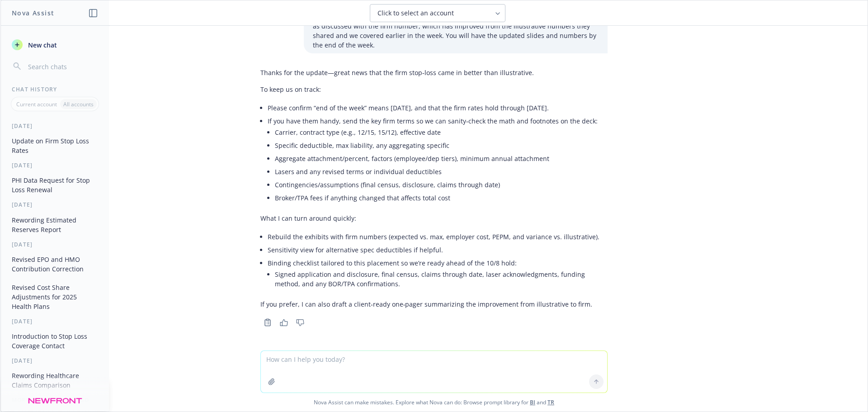 This screenshot has height=412, width=868. Describe the element at coordinates (441, 172) in the screenshot. I see `li: Lasers and any revised terms or individual deductibles` at that location.